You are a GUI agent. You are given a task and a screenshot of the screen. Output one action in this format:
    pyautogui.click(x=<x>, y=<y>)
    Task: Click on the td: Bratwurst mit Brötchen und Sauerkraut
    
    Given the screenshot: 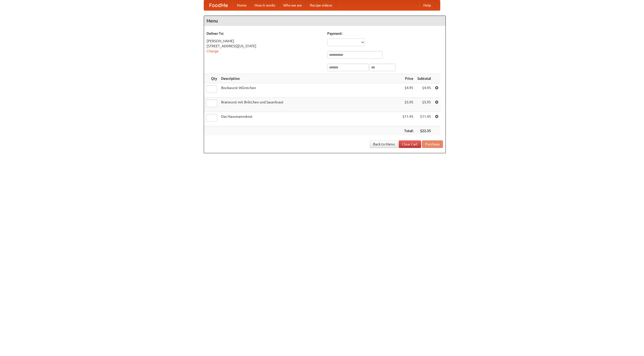 What is the action you would take?
    pyautogui.click(x=310, y=105)
    